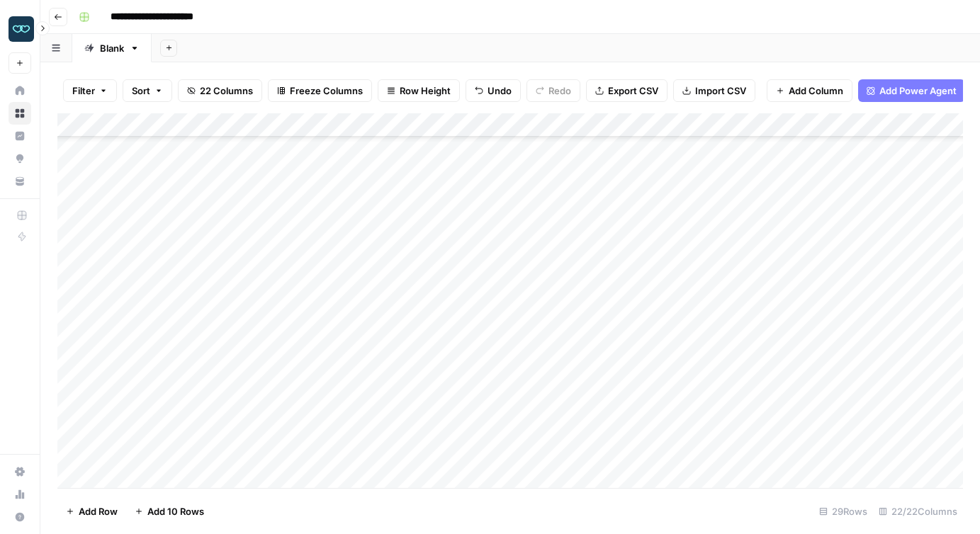 The width and height of the screenshot is (980, 534). What do you see at coordinates (319, 90) in the screenshot?
I see `button: Freeze Columns` at bounding box center [319, 90].